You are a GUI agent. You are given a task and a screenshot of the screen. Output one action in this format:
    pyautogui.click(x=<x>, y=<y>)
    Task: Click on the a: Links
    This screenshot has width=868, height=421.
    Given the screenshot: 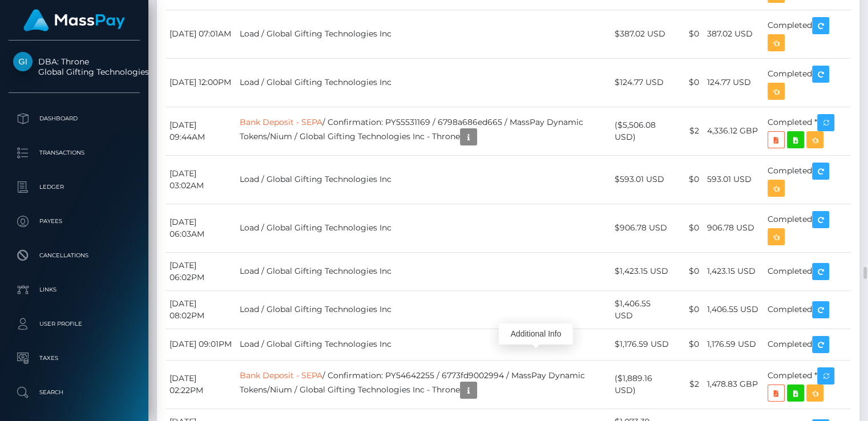 What is the action you would take?
    pyautogui.click(x=74, y=290)
    